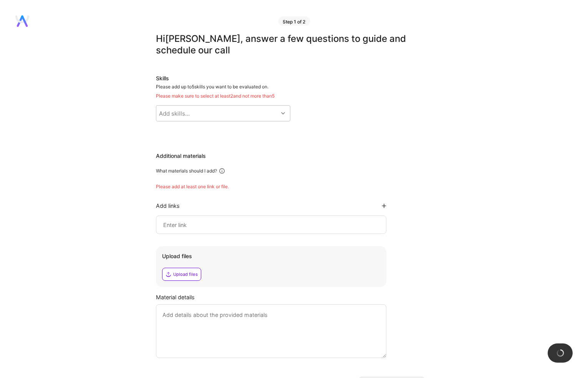 Image resolution: width=588 pixels, height=378 pixels. Describe the element at coordinates (291, 78) in the screenshot. I see `div: Skills` at that location.